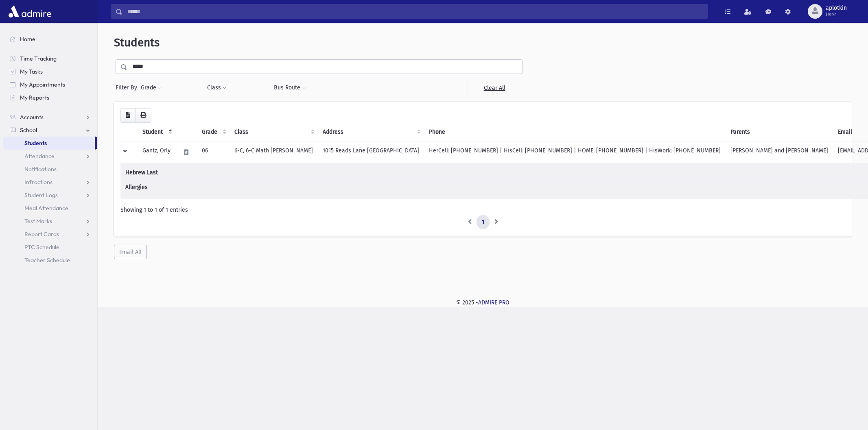 This screenshot has height=430, width=868. I want to click on a: Home, so click(50, 39).